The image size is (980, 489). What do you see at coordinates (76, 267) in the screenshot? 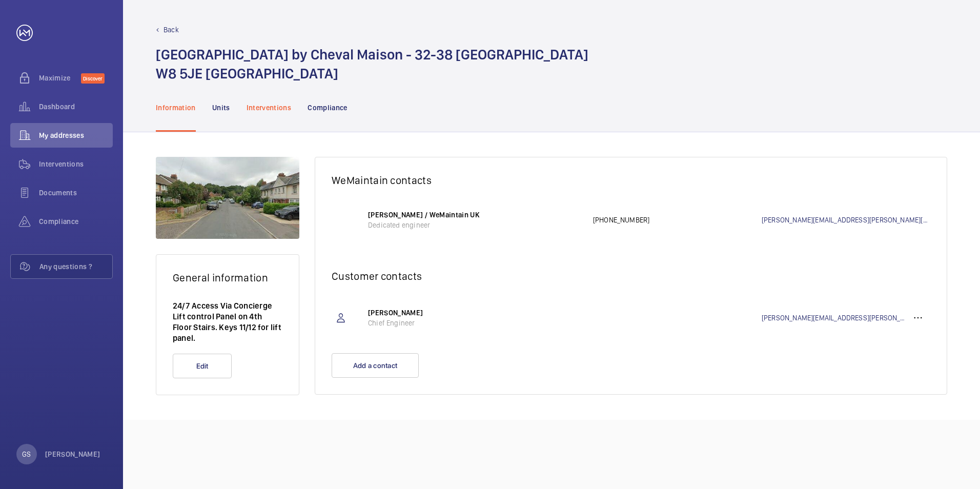
I see `span: Any questions ?` at bounding box center [76, 267].